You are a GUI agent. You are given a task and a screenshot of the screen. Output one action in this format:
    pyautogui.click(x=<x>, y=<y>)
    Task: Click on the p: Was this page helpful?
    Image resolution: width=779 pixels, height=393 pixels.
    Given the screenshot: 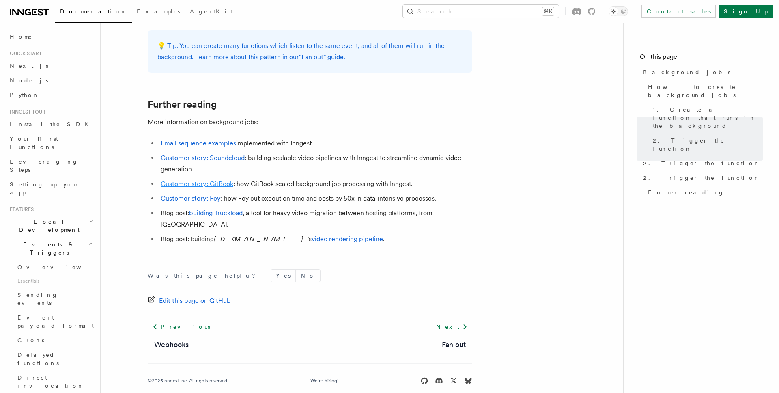 What is the action you would take?
    pyautogui.click(x=204, y=276)
    